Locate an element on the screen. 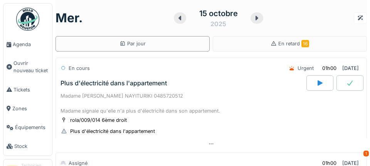 The width and height of the screenshot is (370, 166). div: 1 is located at coordinates (366, 154).